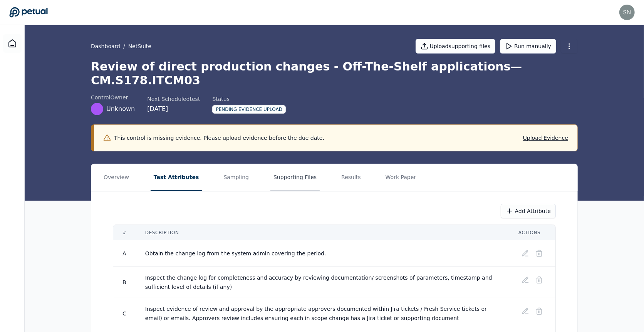 The width and height of the screenshot is (644, 332). What do you see at coordinates (124, 253) in the screenshot?
I see `span: A` at bounding box center [124, 253].